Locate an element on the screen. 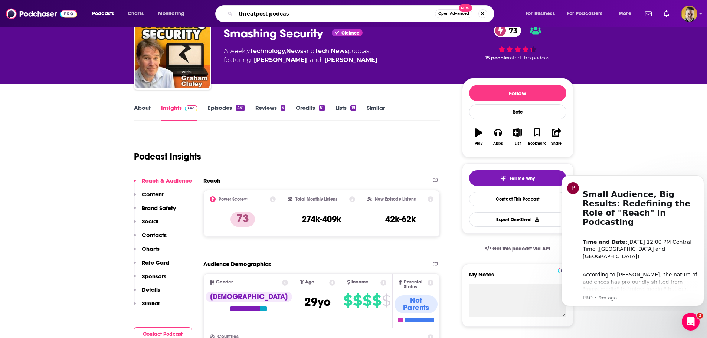 This screenshot has height=338, width=707. button: Brand Safety is located at coordinates (155, 211).